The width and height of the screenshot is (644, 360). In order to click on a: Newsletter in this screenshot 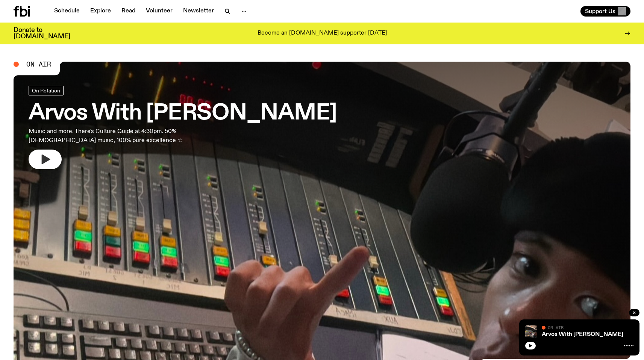, I will do `click(199, 11)`.